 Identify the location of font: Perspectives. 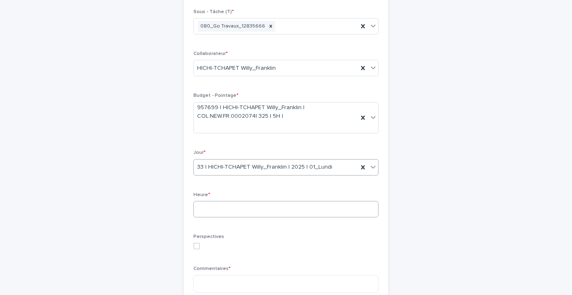
(209, 236).